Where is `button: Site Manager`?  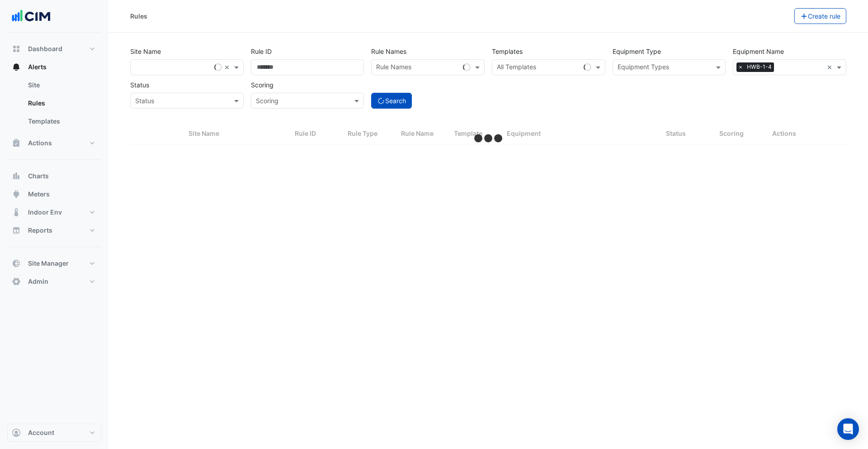 button: Site Manager is located at coordinates (54, 263).